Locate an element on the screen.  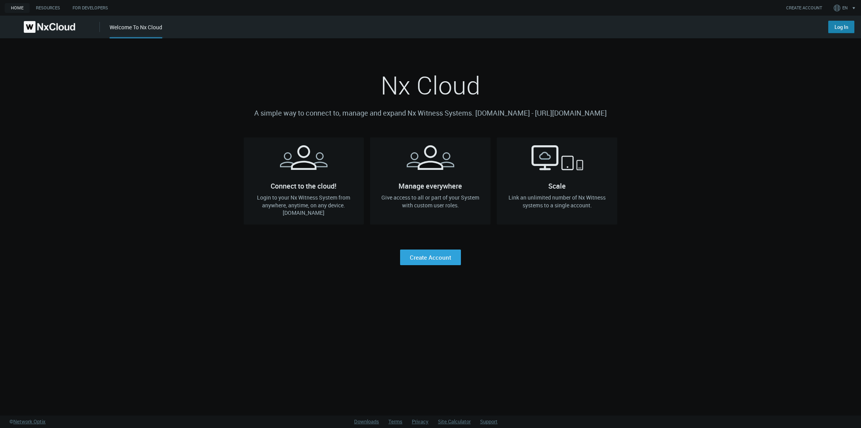
a: For Developers is located at coordinates (90, 8).